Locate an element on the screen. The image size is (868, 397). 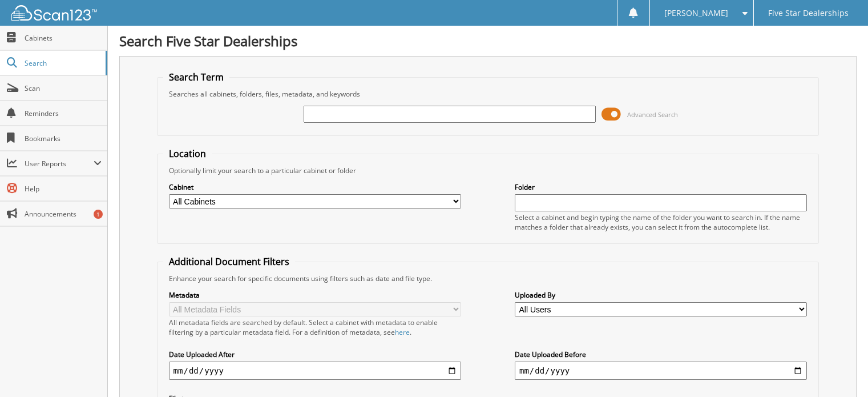
label: Uploaded By is located at coordinates (661, 295).